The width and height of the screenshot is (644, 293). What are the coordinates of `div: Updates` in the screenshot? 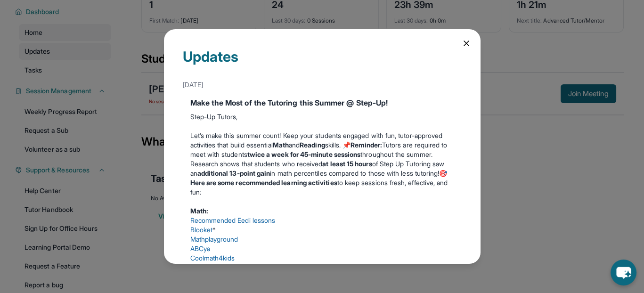 It's located at (322, 62).